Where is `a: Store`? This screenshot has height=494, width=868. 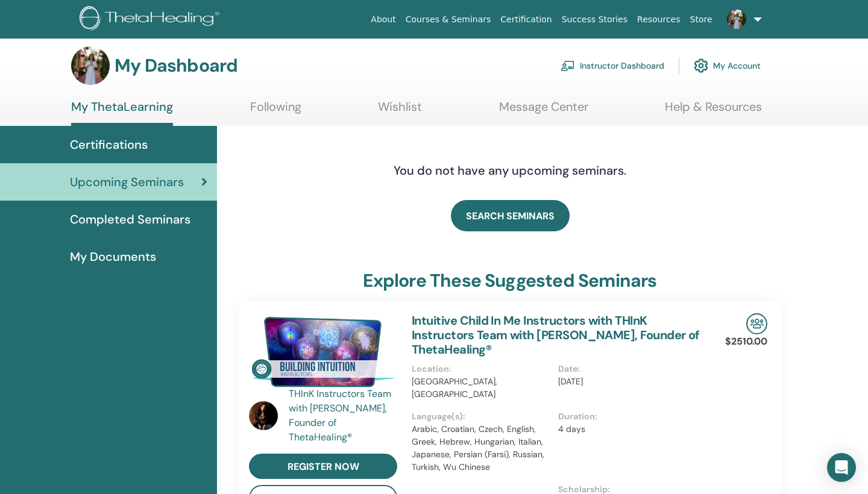
a: Store is located at coordinates (701, 19).